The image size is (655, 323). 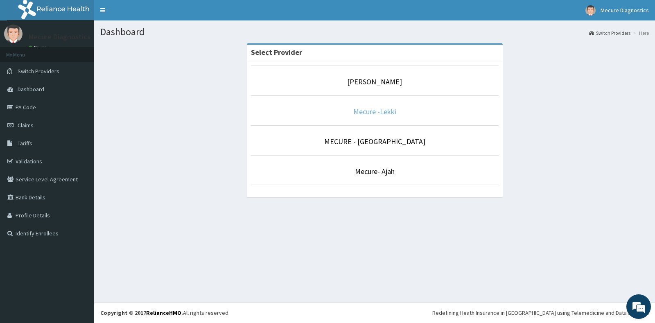 I want to click on span: Switch Providers, so click(x=38, y=71).